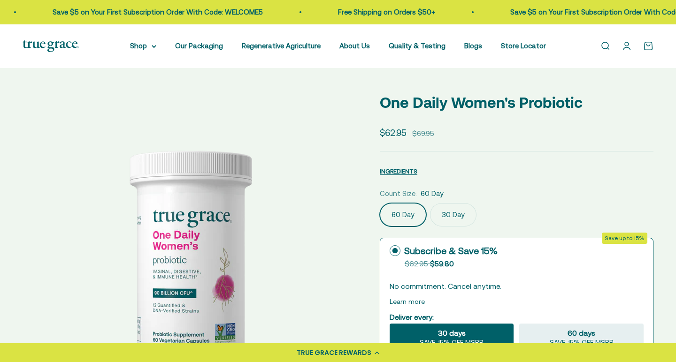 This screenshot has width=676, height=362. I want to click on a: Free Shipping on Orders $50+, so click(493, 12).